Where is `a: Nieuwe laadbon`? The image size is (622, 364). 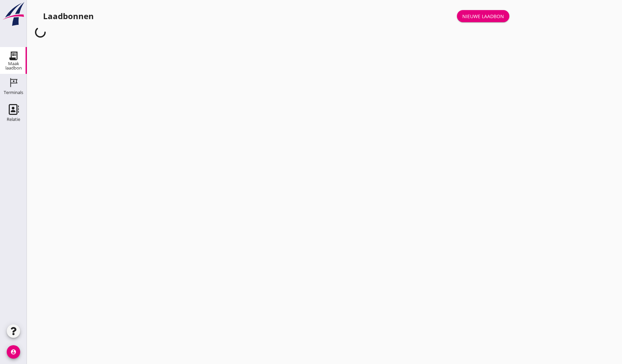 a: Nieuwe laadbon is located at coordinates (483, 16).